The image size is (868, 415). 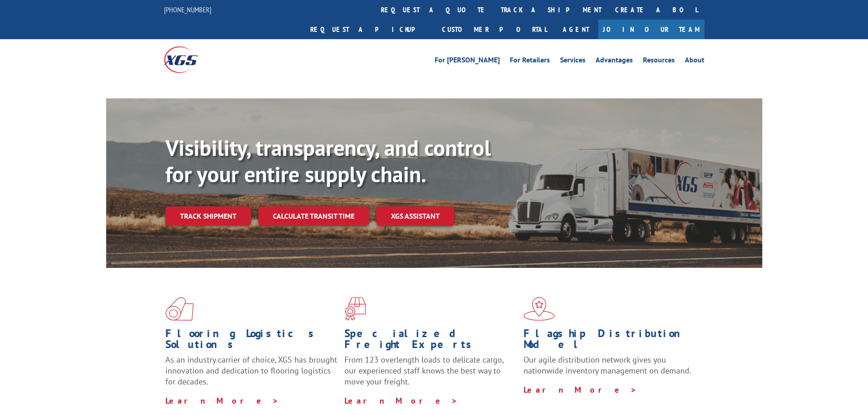 What do you see at coordinates (180, 309) in the screenshot?
I see `img: xgs-icon-total-supply-chain-intelligence-red` at bounding box center [180, 309].